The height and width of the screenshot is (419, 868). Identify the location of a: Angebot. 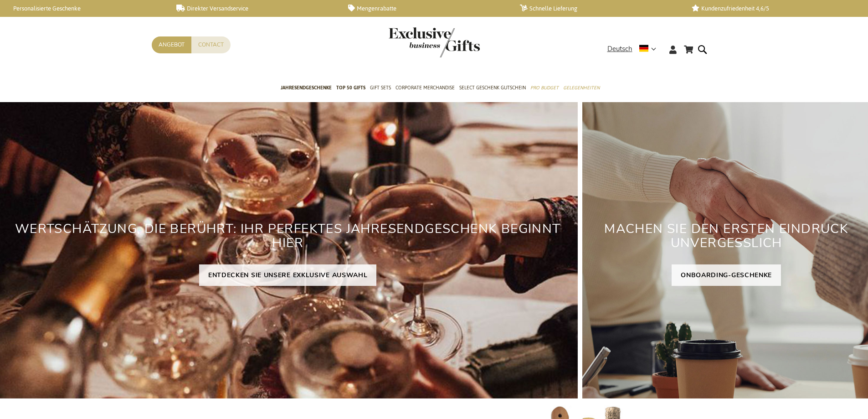
(171, 44).